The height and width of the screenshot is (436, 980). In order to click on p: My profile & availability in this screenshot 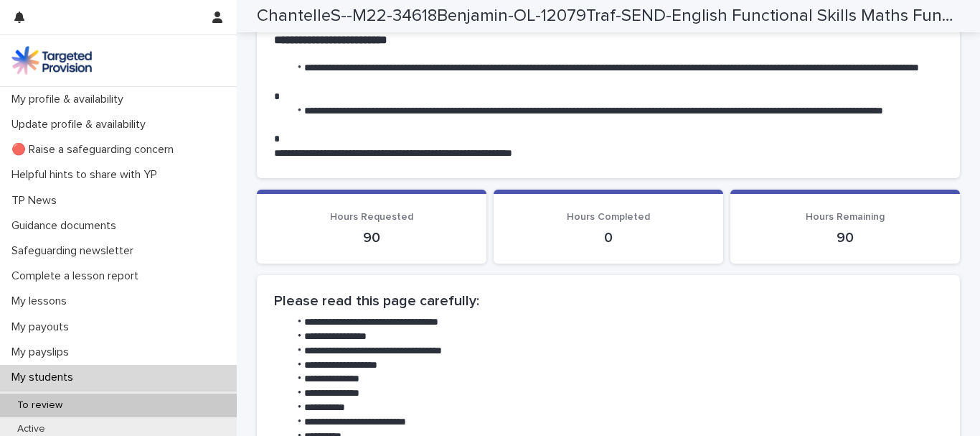, I will do `click(70, 100)`.